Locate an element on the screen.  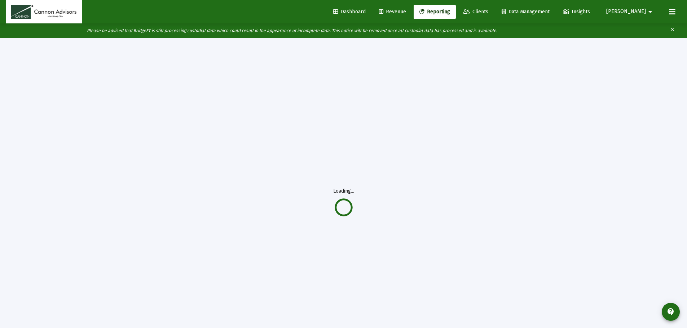
a: Insights is located at coordinates (576, 12).